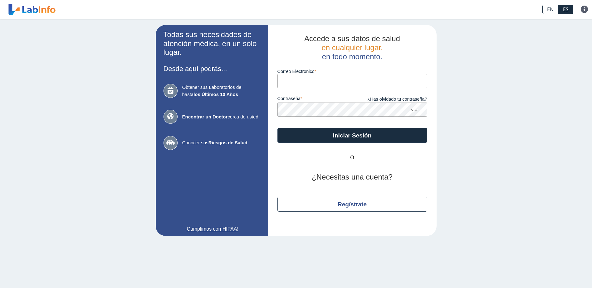 The image size is (592, 288). Describe the element at coordinates (216, 94) in the screenshot. I see `b: los Últimos 10 Años` at that location.